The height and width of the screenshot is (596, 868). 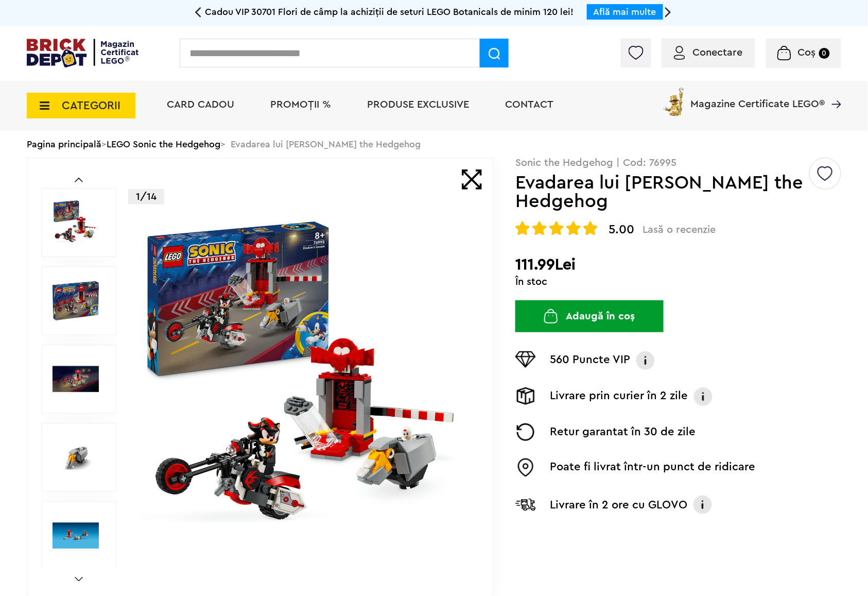 I want to click on a: Pagina principală, so click(x=64, y=144).